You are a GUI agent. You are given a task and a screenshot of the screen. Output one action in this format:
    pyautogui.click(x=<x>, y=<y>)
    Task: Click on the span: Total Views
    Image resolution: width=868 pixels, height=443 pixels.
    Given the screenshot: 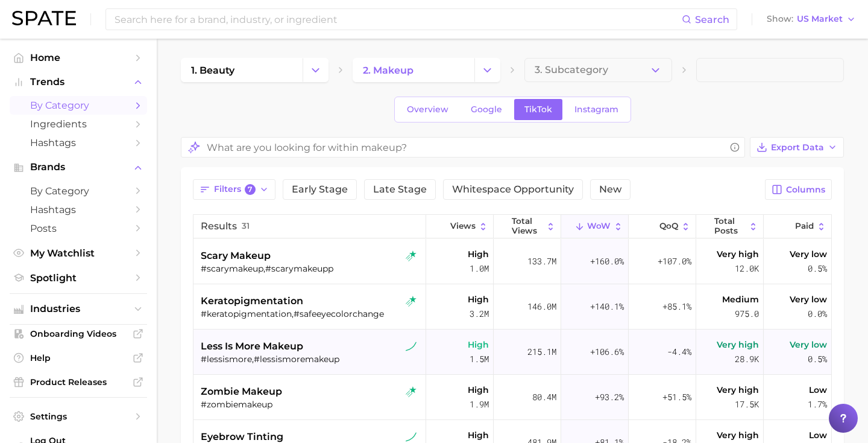 What is the action you would take?
    pyautogui.click(x=528, y=225)
    